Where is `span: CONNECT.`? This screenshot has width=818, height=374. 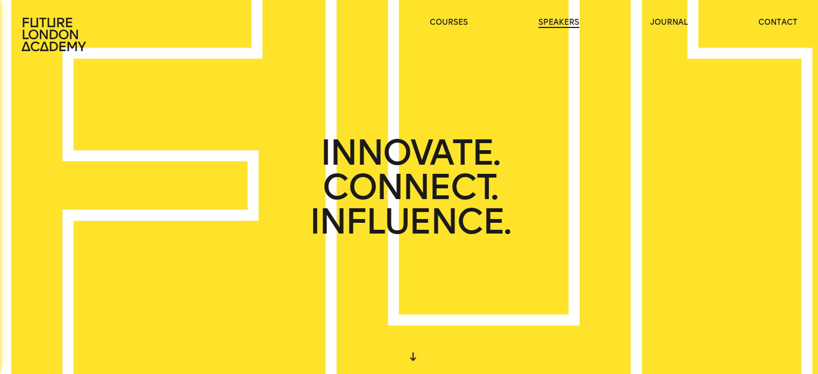 span: CONNECT. is located at coordinates (409, 187).